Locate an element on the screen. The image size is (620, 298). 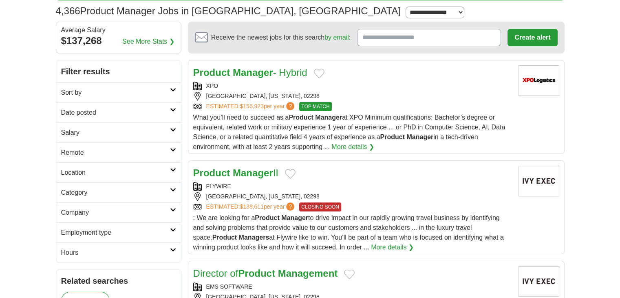
span: $156,923 is located at coordinates (252, 106).